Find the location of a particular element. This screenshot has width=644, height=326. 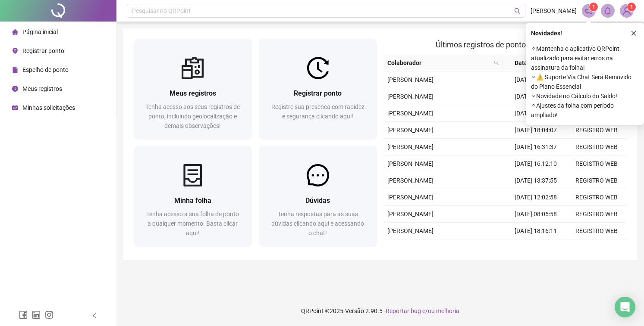

th: Data/Hora is located at coordinates (532, 63).